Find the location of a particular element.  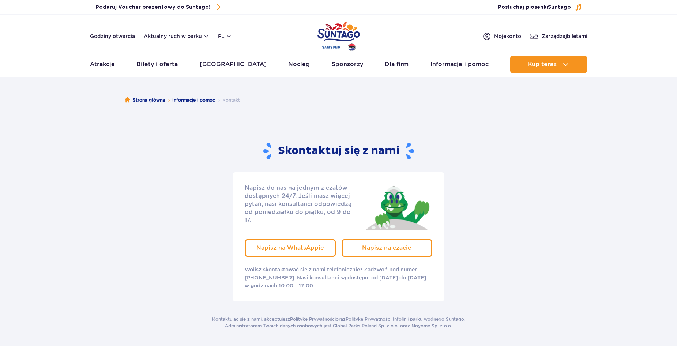

a: Napisz na czacie is located at coordinates (387, 248).